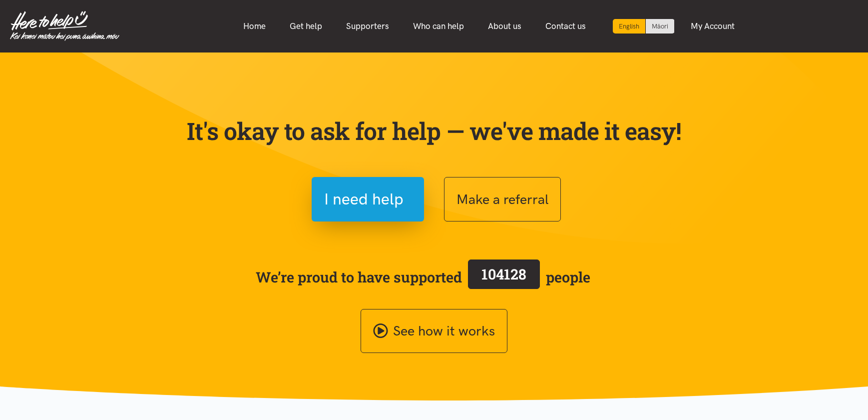  I want to click on a: About us, so click(505, 26).